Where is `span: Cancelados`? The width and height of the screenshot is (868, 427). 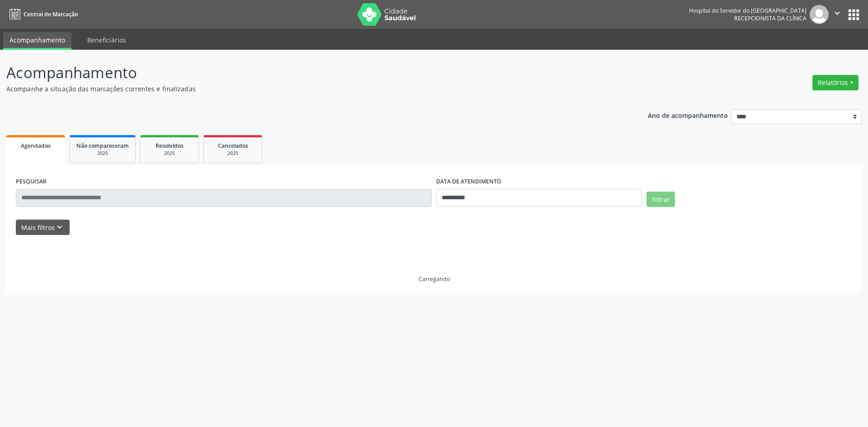 span: Cancelados is located at coordinates (233, 146).